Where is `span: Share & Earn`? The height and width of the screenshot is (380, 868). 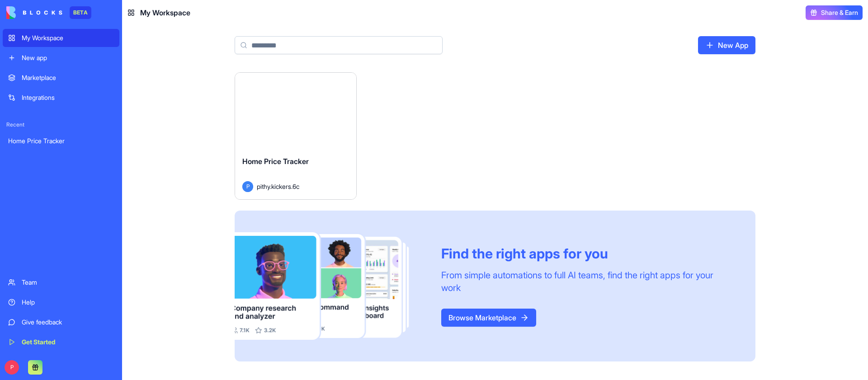
span: Share & Earn is located at coordinates (839, 13).